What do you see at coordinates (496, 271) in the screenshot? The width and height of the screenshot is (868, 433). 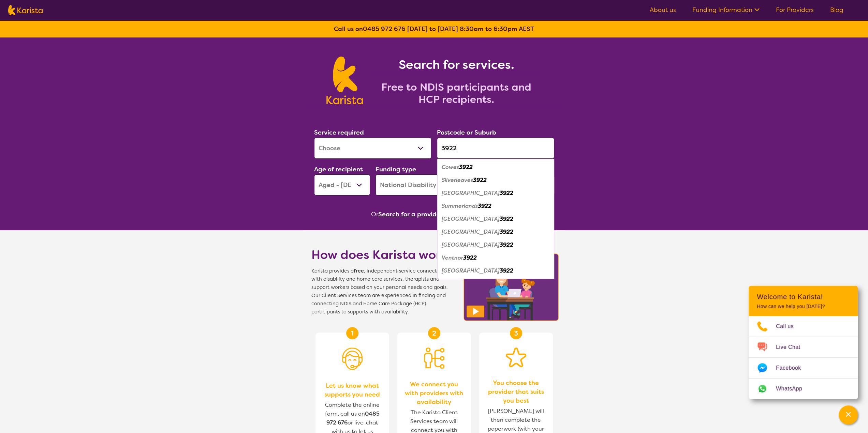 I see `div: Wimbledon Heights 3922` at bounding box center [496, 271].